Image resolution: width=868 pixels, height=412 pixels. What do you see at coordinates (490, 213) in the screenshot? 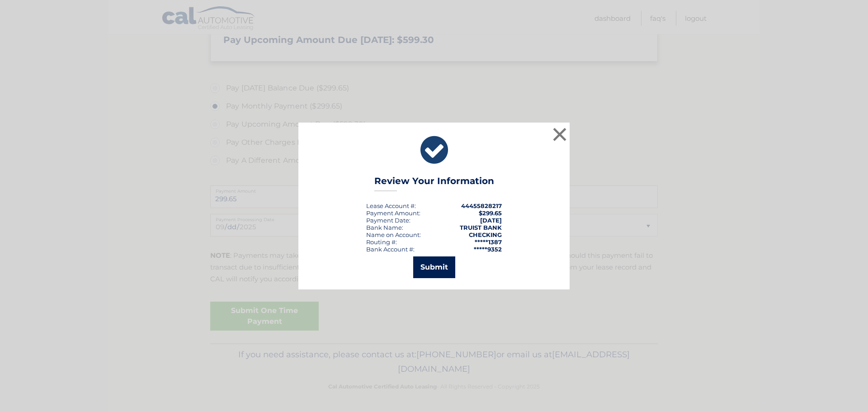
I see `span: $299.65` at bounding box center [490, 213].